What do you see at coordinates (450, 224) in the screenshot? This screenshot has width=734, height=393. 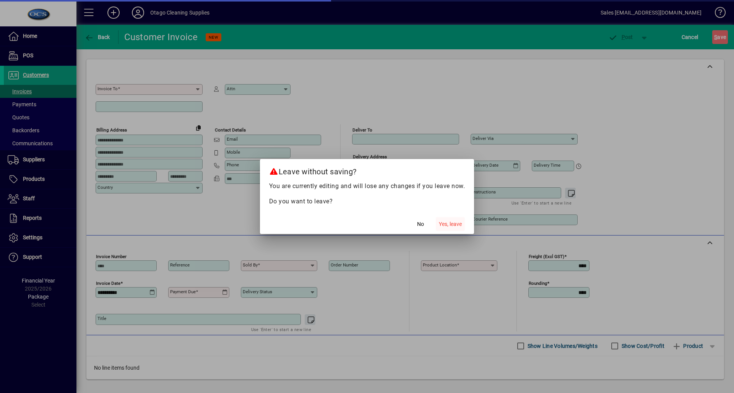 I see `span: Yes, leave` at bounding box center [450, 224].